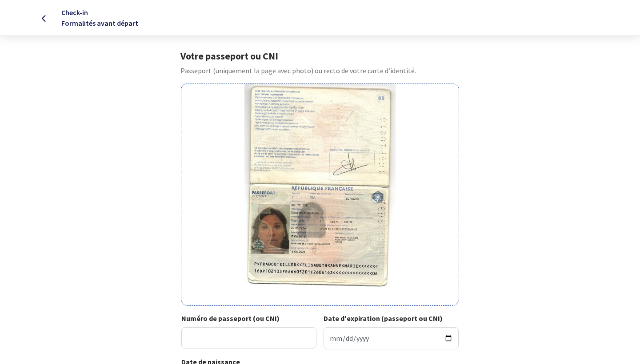 The width and height of the screenshot is (640, 364). What do you see at coordinates (320, 56) in the screenshot?
I see `h1: Votre passeport ou CNI` at bounding box center [320, 56].